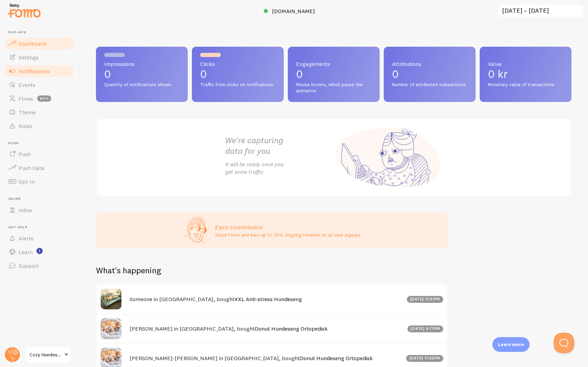 The image size is (588, 367). What do you see at coordinates (34, 71) in the screenshot?
I see `span: Notifications` at bounding box center [34, 71].